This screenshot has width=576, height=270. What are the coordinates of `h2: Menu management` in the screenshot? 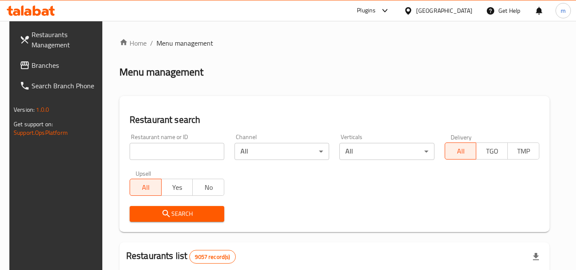 It's located at (161, 72).